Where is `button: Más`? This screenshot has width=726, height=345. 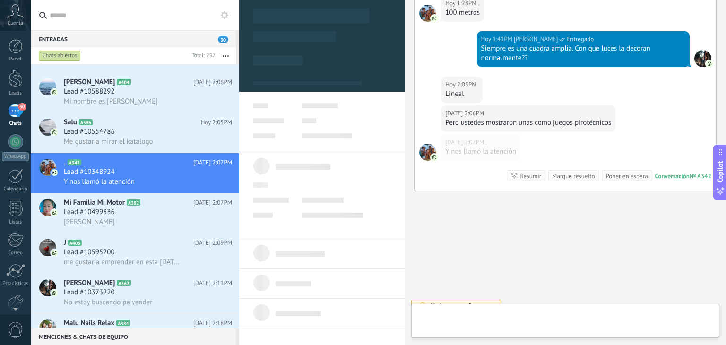 button: Más is located at coordinates (226, 56).